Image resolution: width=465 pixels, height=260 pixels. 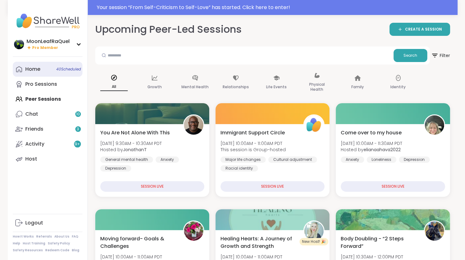 What do you see at coordinates (135, 133) in the screenshot?
I see `span: You Are Not Alone With This` at bounding box center [135, 133].